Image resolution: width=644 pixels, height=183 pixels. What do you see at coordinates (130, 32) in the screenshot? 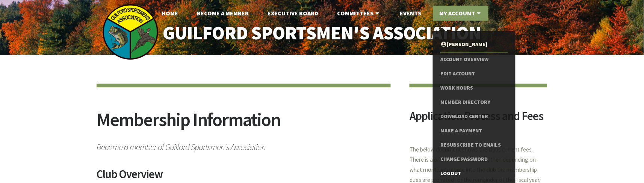
I see `img: logo_sm.png` at bounding box center [130, 32].